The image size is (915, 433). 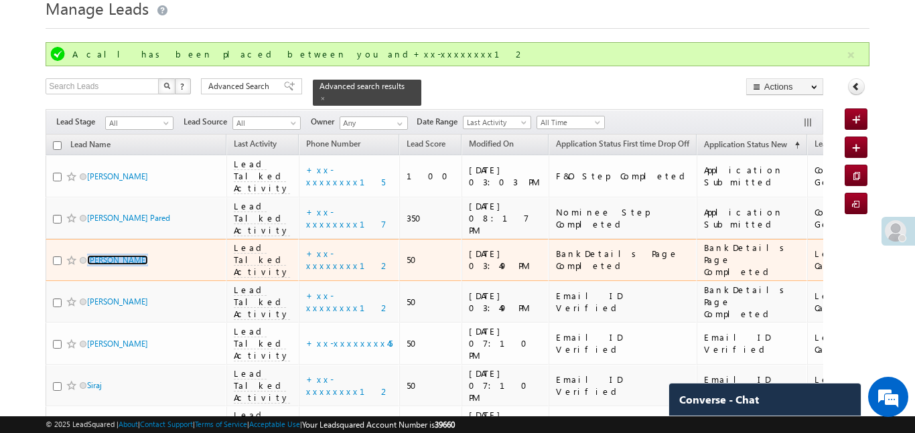 I want to click on span: Advanced search results, so click(x=362, y=86).